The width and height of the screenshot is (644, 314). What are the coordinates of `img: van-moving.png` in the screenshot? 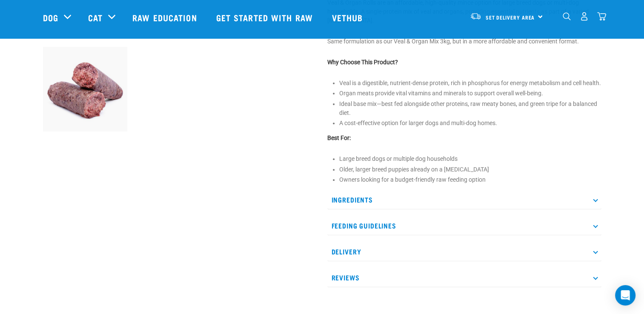 It's located at (475, 16).